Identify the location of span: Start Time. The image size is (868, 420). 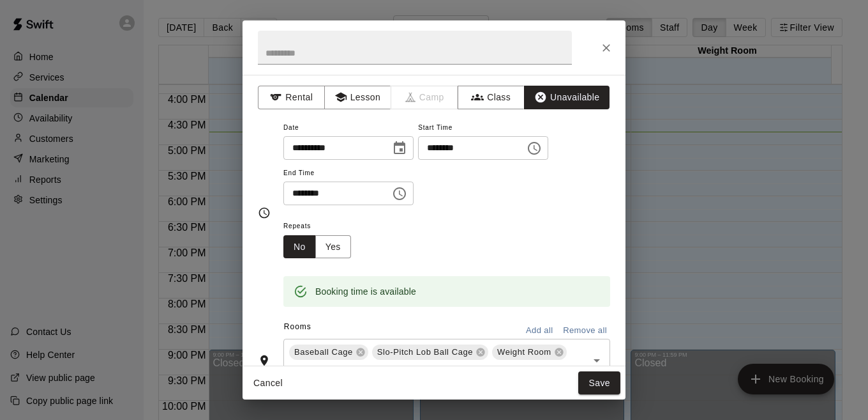
(484, 128).